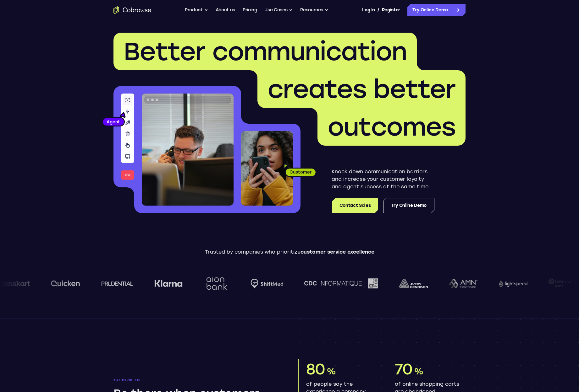 The width and height of the screenshot is (579, 392). What do you see at coordinates (337, 252) in the screenshot?
I see `span: customer service excellence` at bounding box center [337, 252].